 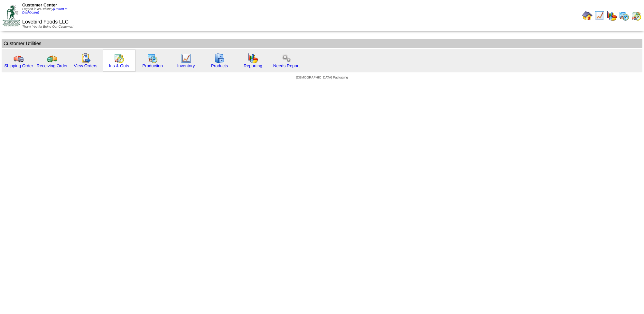 What do you see at coordinates (52, 66) in the screenshot?
I see `a: Receiving Order` at bounding box center [52, 66].